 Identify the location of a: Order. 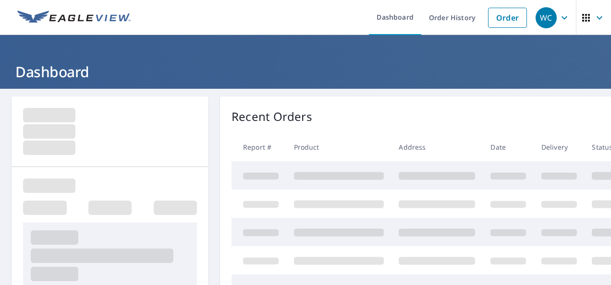
(507, 18).